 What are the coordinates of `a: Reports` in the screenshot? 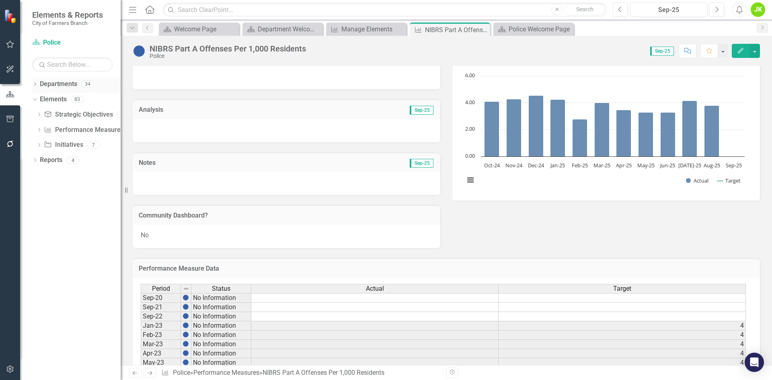 It's located at (51, 160).